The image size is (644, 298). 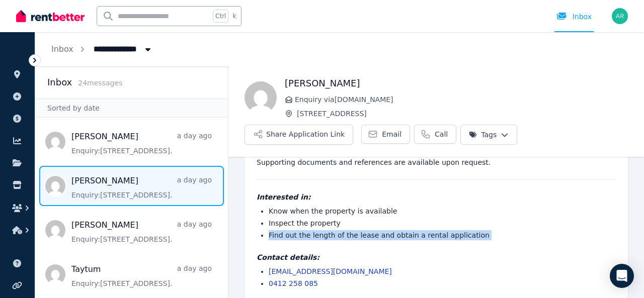 What do you see at coordinates (102, 50) in the screenshot?
I see `nav: Breadcrumb` at bounding box center [102, 50].